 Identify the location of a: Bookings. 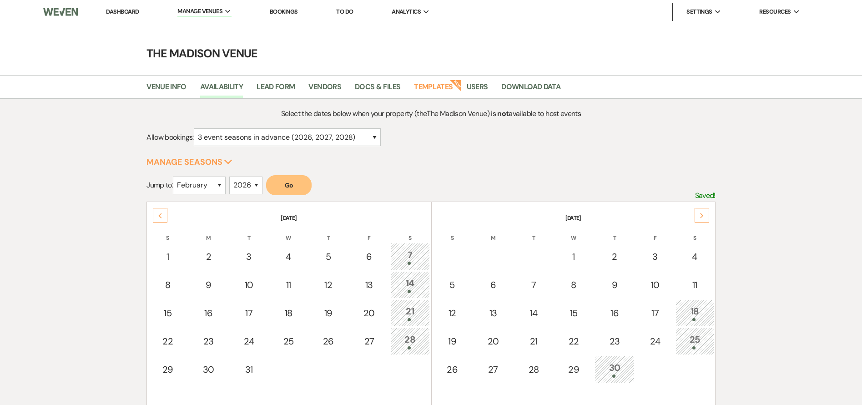
(284, 11).